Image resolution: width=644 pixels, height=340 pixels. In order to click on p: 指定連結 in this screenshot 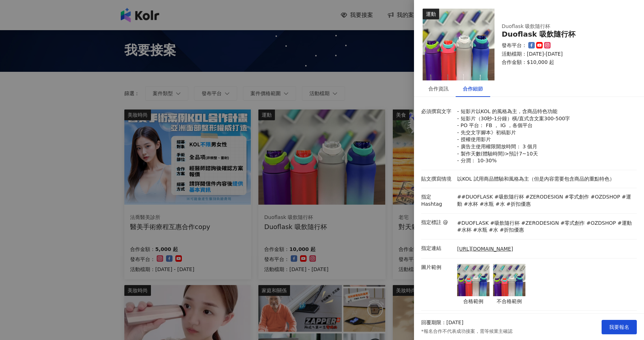, I will do `click(437, 249)`.